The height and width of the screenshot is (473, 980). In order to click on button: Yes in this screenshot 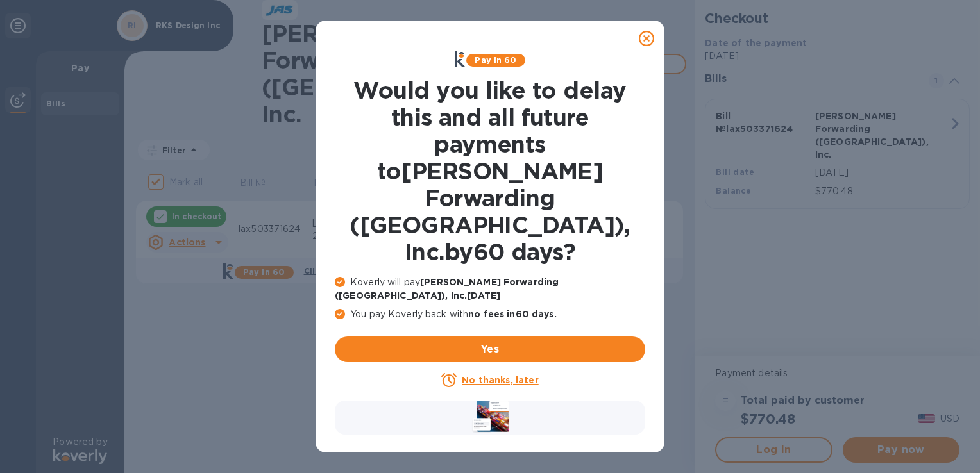, I will do `click(490, 349)`.